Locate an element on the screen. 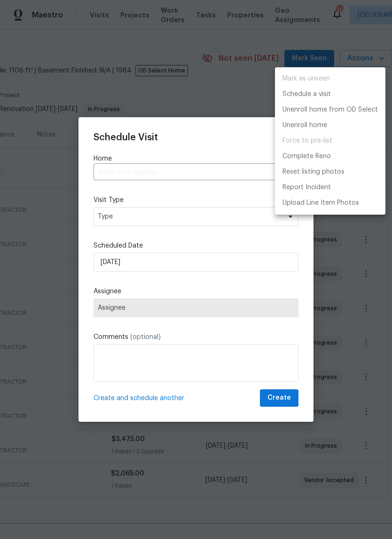 This screenshot has width=392, height=539. p: Unenroll home is located at coordinates (305, 125).